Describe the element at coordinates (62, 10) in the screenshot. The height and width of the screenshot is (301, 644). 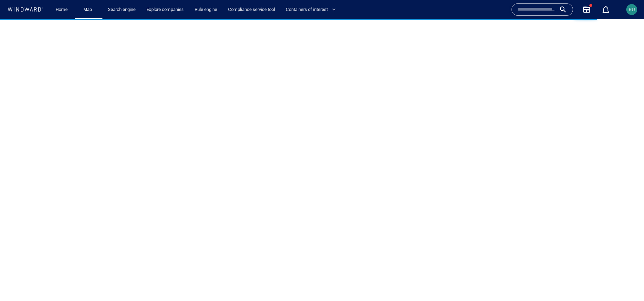
I see `a: Home` at that location.